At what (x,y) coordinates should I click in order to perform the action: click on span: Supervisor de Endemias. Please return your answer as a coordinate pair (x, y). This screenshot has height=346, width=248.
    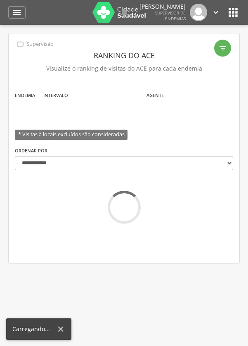
    Looking at the image, I should click on (170, 16).